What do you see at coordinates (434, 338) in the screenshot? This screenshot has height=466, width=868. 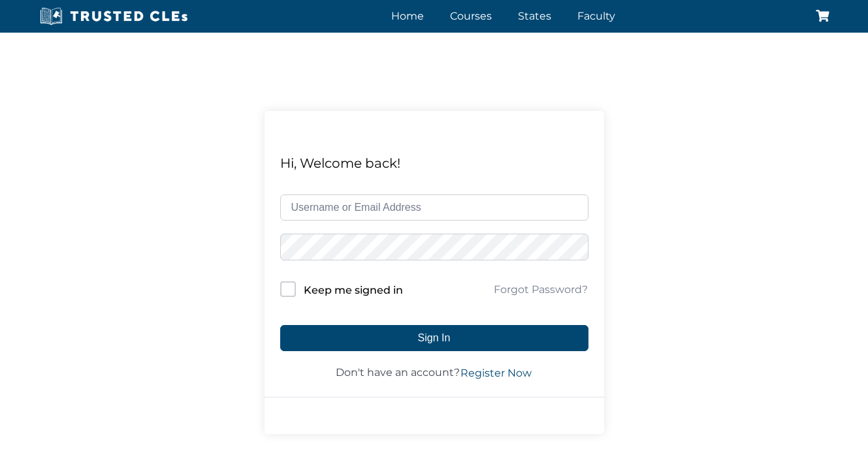 I see `button: Sign In` at bounding box center [434, 338].